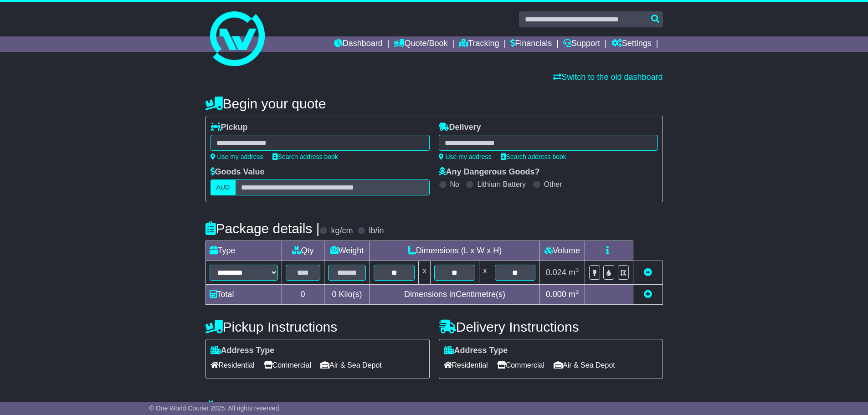 The image size is (868, 415). I want to click on span: 0, so click(334, 294).